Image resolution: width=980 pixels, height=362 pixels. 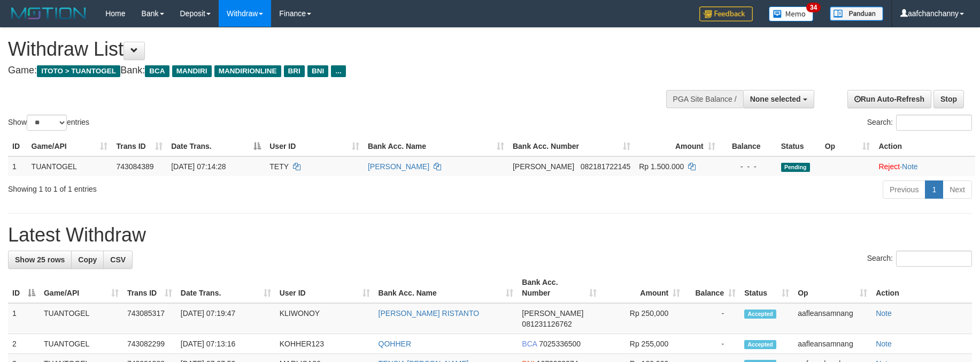 What do you see at coordinates (79, 71) in the screenshot?
I see `span: ITOTO > TUANTOGEL` at bounding box center [79, 71].